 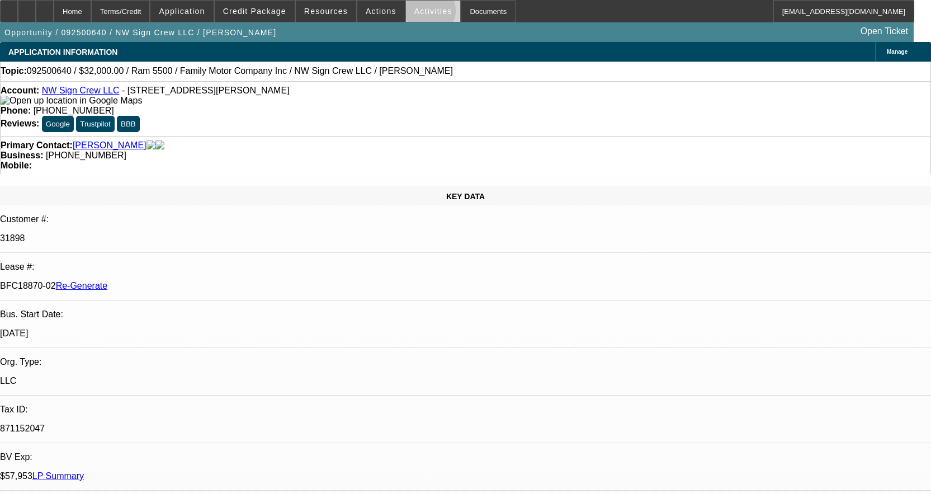 What do you see at coordinates (254, 11) in the screenshot?
I see `button: Credit Package` at bounding box center [254, 11].